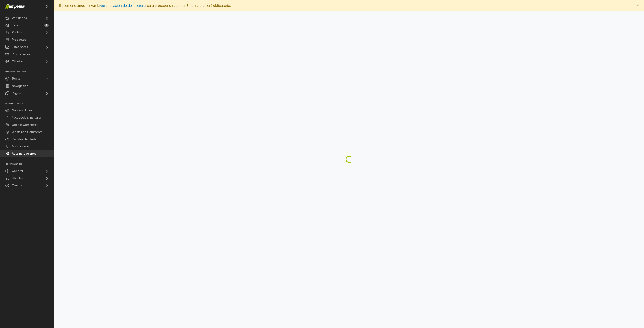 This screenshot has width=644, height=328. What do you see at coordinates (25, 125) in the screenshot?
I see `span: Google Commerce` at bounding box center [25, 125].